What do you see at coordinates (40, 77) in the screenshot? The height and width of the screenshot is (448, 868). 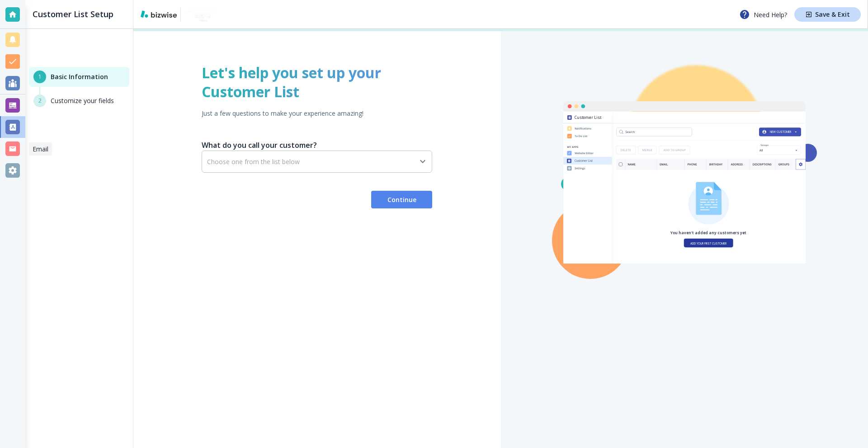 I see `span: 1` at bounding box center [40, 77].